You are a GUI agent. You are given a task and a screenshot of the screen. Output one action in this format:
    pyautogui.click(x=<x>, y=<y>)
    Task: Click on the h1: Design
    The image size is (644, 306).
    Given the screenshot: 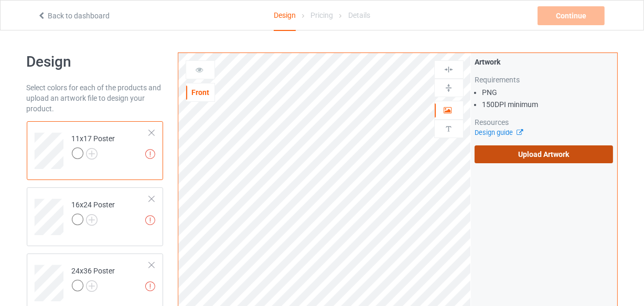 What is the action you would take?
    pyautogui.click(x=95, y=62)
    